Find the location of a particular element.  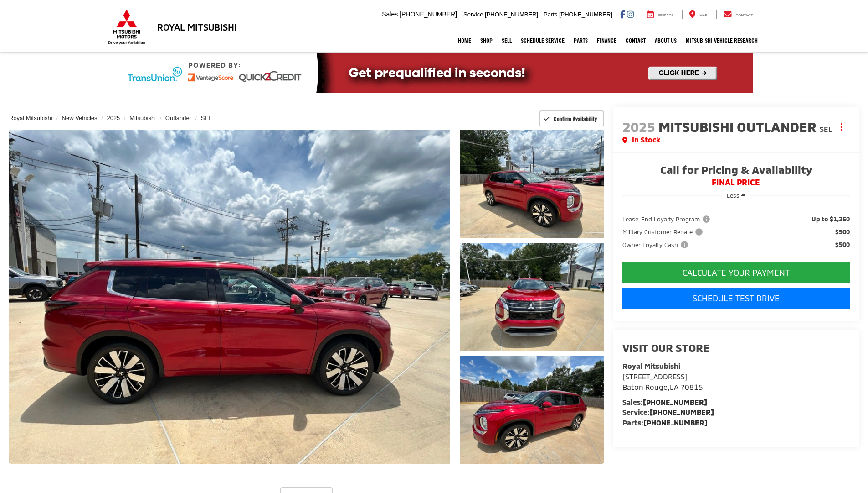

strong: Royal Mitsubishi is located at coordinates (651, 366).